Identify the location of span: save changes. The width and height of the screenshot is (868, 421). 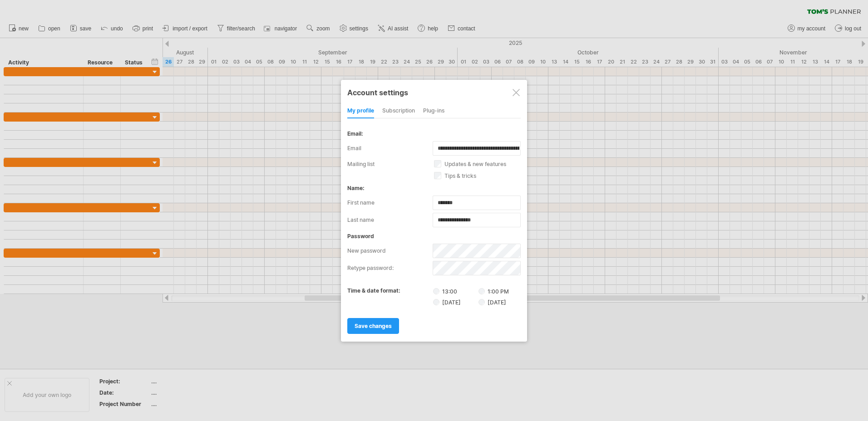
(373, 325).